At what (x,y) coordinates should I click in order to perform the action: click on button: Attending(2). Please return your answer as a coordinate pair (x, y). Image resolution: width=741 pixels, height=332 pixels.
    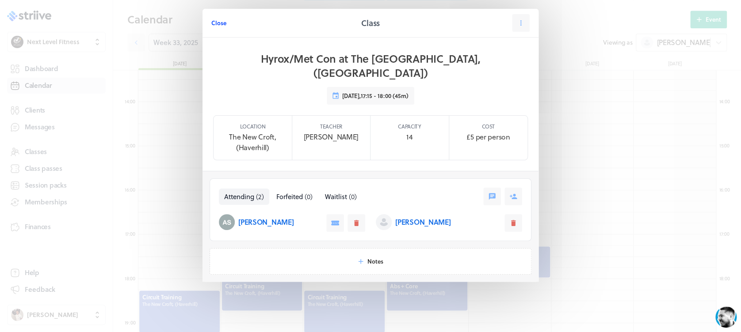
    Looking at the image, I should click on (244, 197).